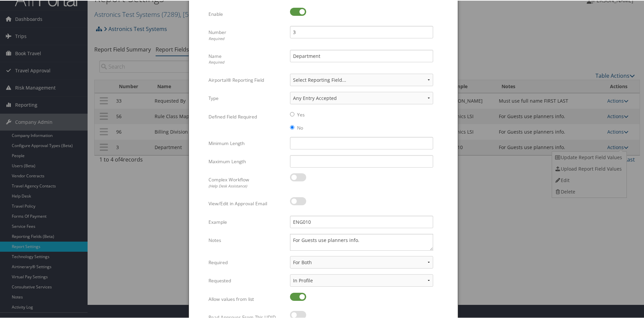  Describe the element at coordinates (246, 161) in the screenshot. I see `label: Maximum Length` at that location.